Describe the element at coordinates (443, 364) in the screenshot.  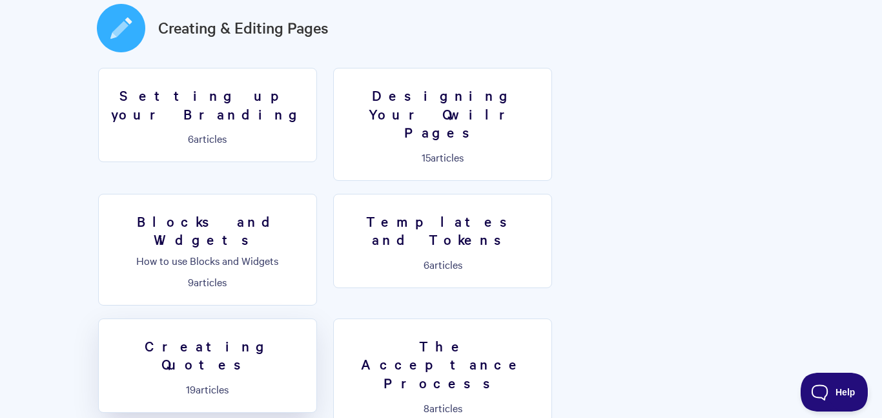
I see `h3: The Acceptance Process` at that location.